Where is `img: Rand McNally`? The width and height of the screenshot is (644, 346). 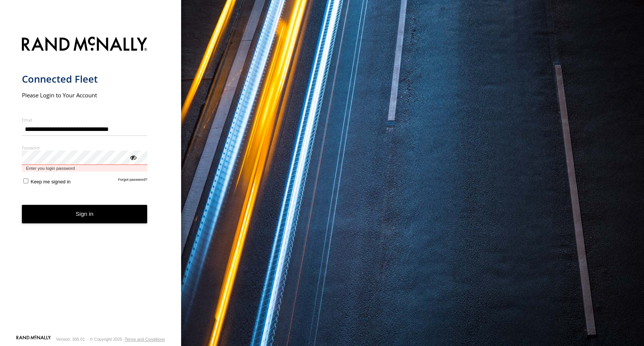
img: Rand McNally is located at coordinates (84, 45).